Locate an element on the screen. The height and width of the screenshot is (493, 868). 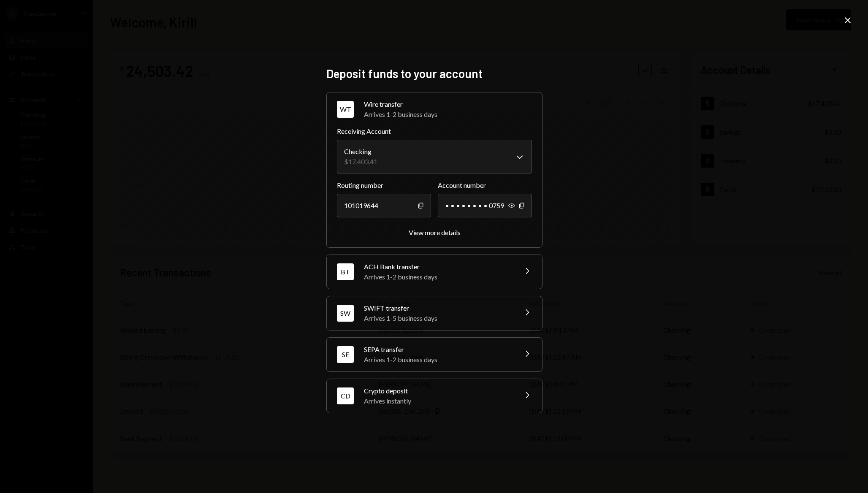
label: Receiving Account is located at coordinates (435, 131).